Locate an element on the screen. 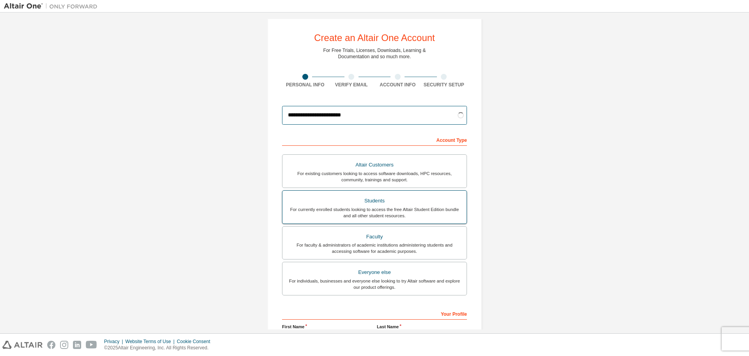  div: For Free Trials, Licenses, Downloads, Learning & Documentation and so much more. is located at coordinates (375, 53).